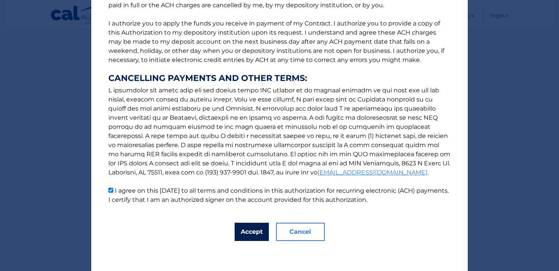 This screenshot has height=271, width=559. I want to click on strong: CANCELLING PAYMENTS AND OTHER TERMS:, so click(280, 78).